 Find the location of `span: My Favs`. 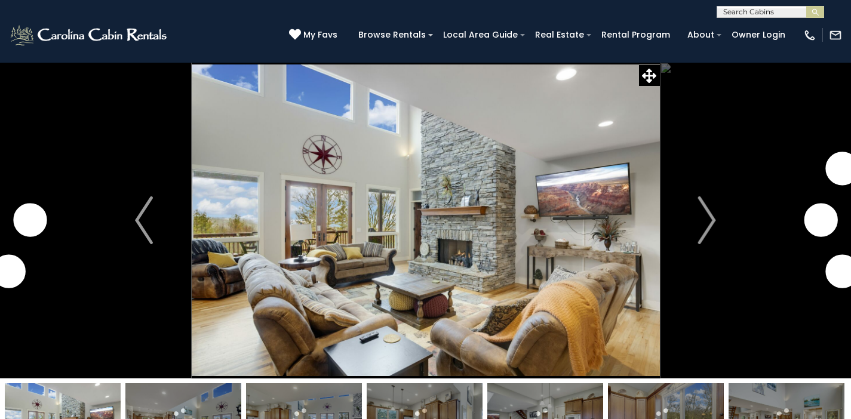

span: My Favs is located at coordinates (320, 35).